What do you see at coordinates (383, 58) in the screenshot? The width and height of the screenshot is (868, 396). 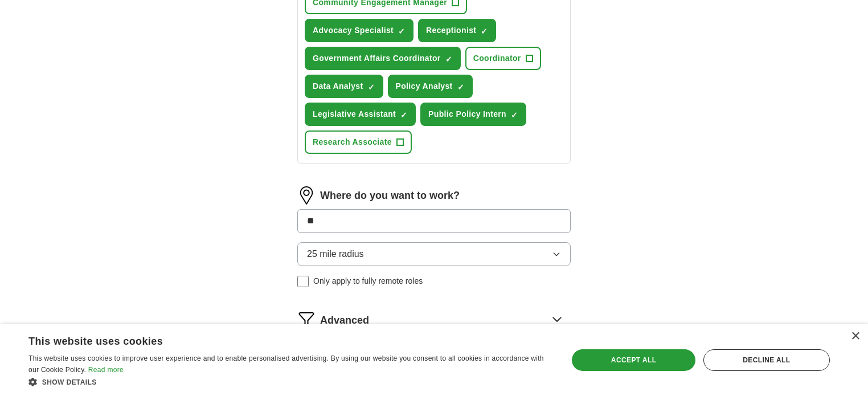 I see `button: Government Affairs Coordinator✓` at bounding box center [383, 58].